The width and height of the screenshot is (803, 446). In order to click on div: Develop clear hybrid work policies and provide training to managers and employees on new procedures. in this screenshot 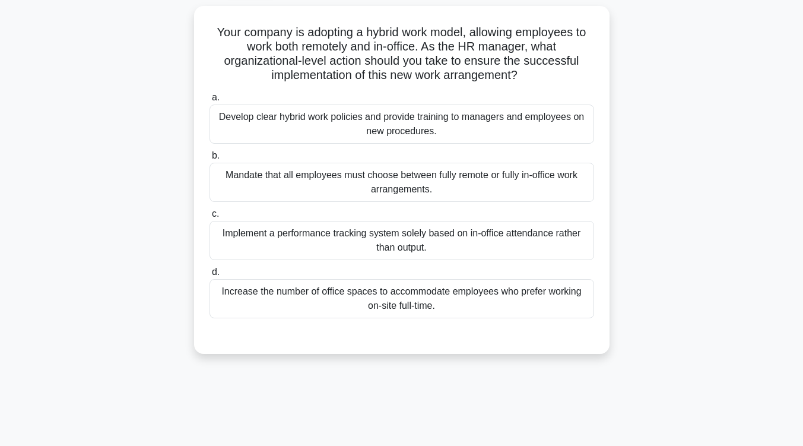, I will do `click(402, 124)`.